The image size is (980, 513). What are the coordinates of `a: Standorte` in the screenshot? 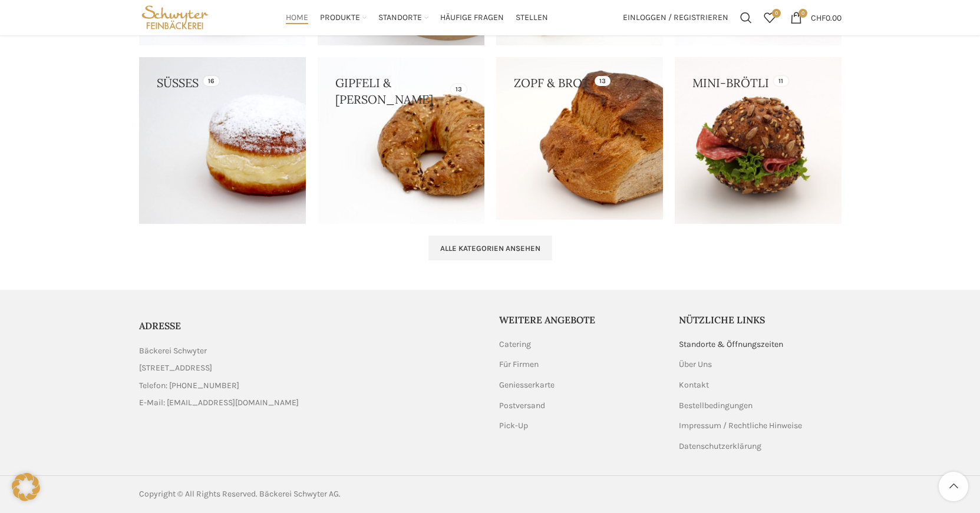 It's located at (403, 18).